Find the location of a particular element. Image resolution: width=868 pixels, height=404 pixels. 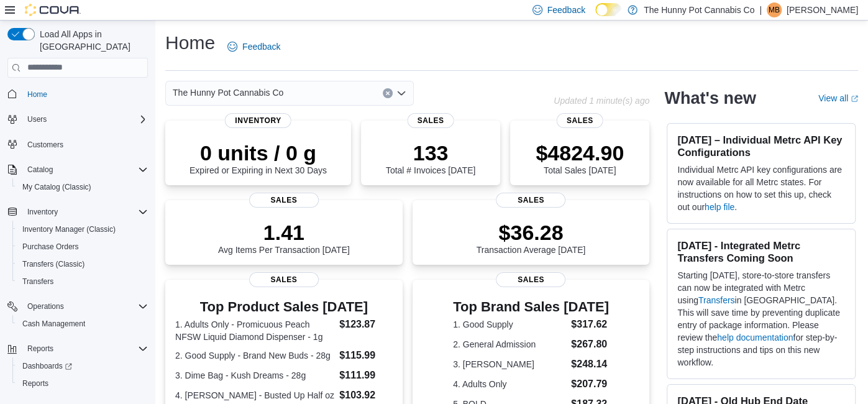

a: Reports is located at coordinates (36, 383).